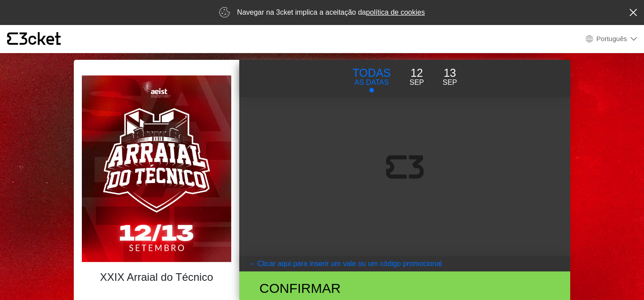  What do you see at coordinates (354, 288) in the screenshot?
I see `div: Confirmar` at bounding box center [354, 288].